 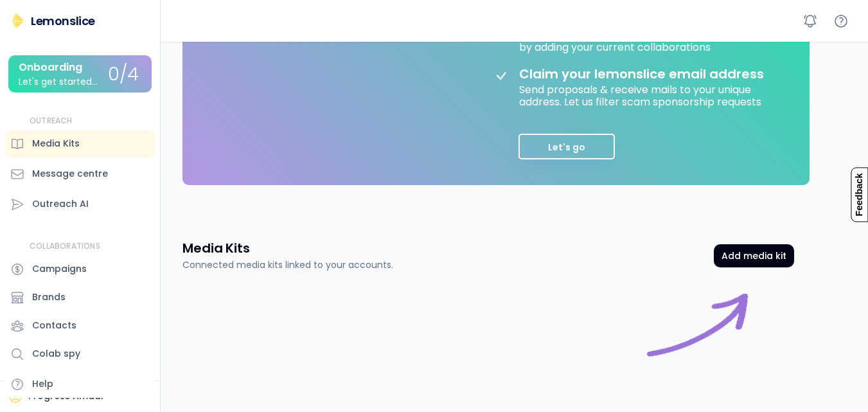 What do you see at coordinates (65, 246) in the screenshot?
I see `div: COLLABORATIONS` at bounding box center [65, 246].